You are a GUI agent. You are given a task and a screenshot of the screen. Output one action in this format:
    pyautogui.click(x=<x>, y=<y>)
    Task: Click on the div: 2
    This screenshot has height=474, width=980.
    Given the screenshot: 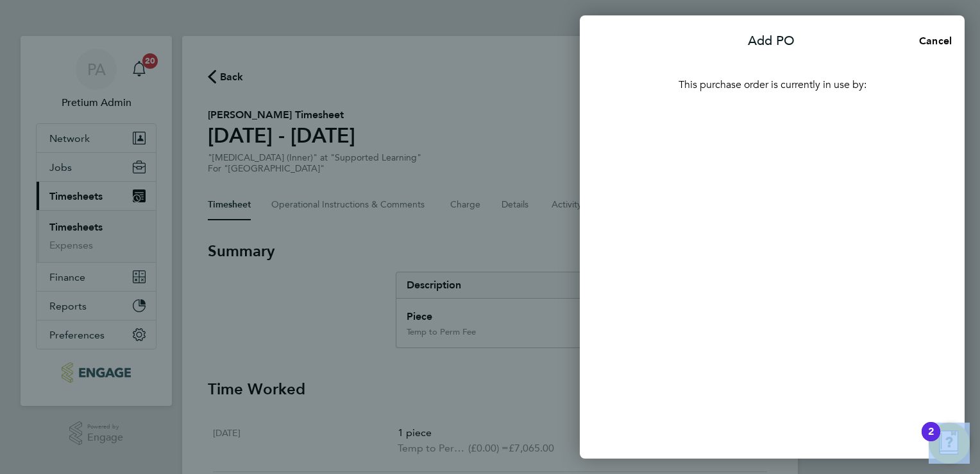 What is the action you would take?
    pyautogui.click(x=931, y=440)
    